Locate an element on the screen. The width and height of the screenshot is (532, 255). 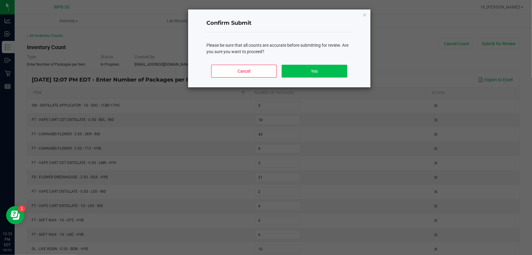
button: Close is located at coordinates (365, 15).